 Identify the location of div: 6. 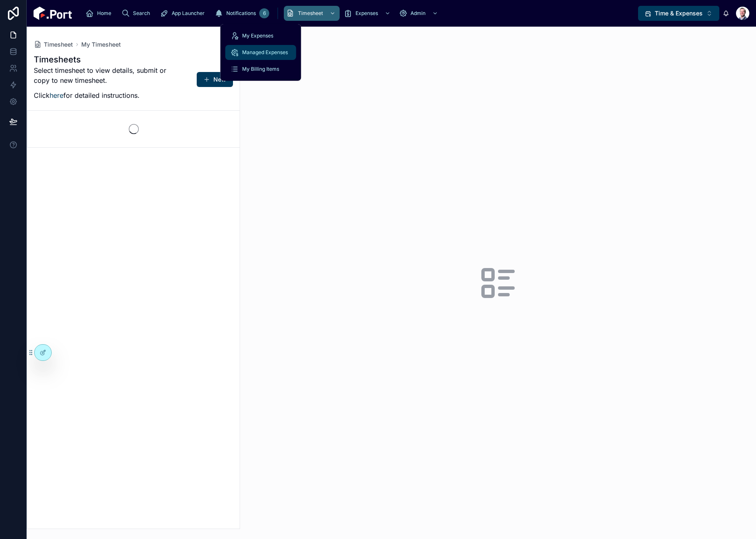
(264, 13).